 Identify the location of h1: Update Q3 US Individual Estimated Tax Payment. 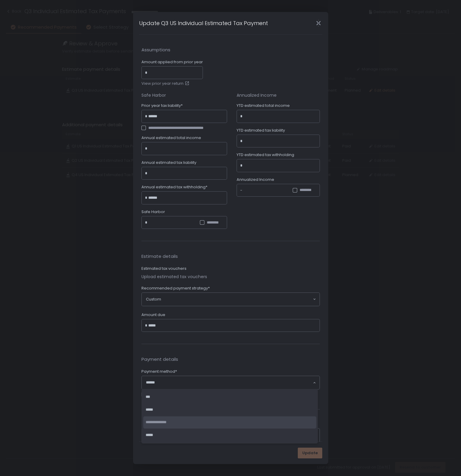
(203, 23).